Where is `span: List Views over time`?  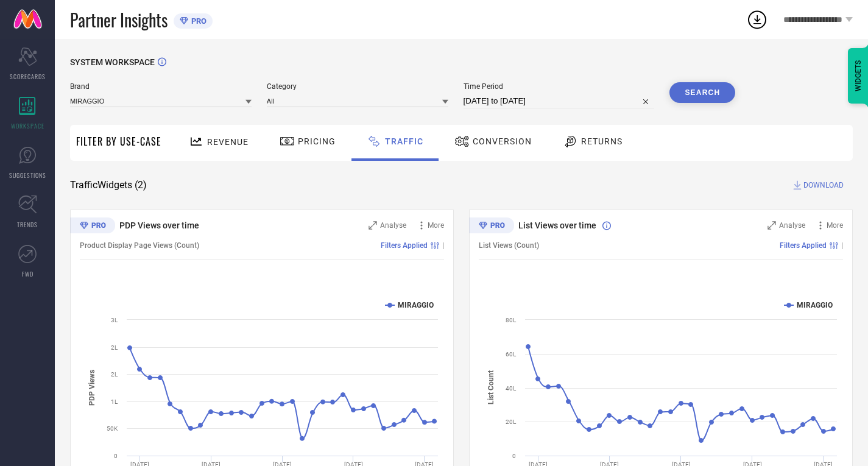
span: List Views over time is located at coordinates (557, 226).